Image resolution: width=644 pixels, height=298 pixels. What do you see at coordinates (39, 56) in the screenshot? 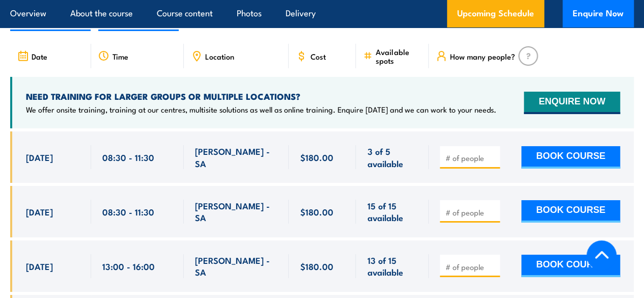
I see `span: Date` at bounding box center [39, 56].